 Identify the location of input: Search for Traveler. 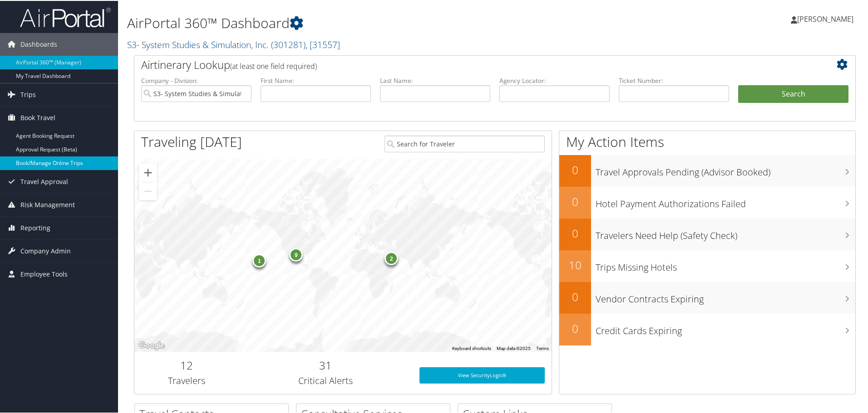
(464, 143).